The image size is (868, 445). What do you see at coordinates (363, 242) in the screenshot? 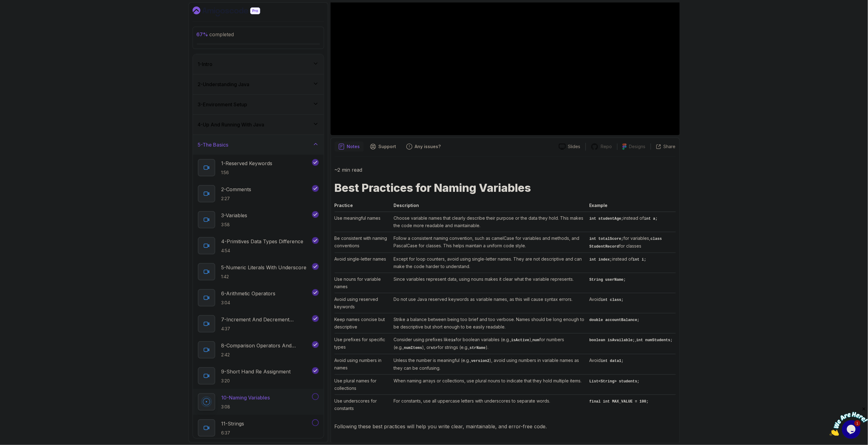
I see `td: Be consistent with naming conventions` at bounding box center [363, 242].